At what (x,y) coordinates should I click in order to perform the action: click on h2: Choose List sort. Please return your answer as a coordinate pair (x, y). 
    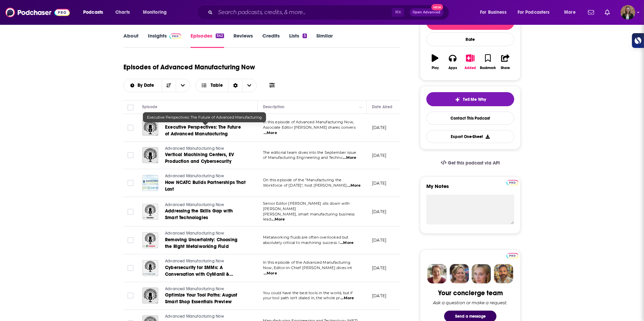
    Looking at the image, I should click on (157, 86).